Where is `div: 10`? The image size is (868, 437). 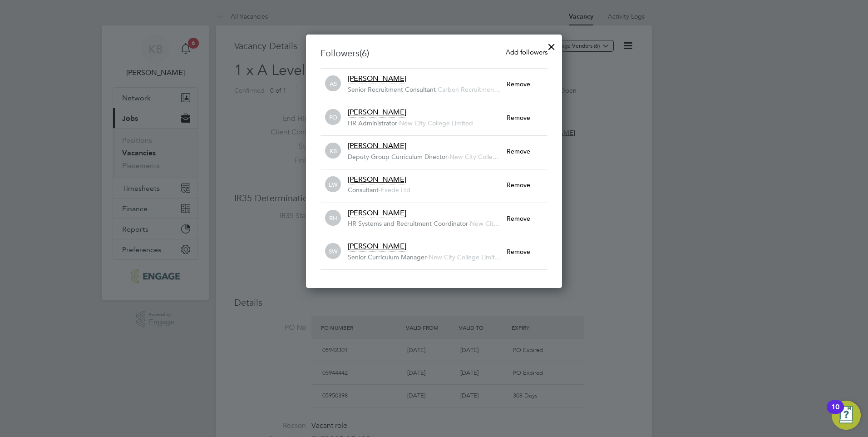
div: 10 is located at coordinates (835, 412).